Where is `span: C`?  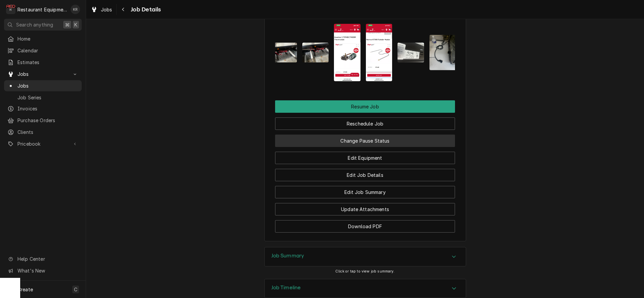 span: C is located at coordinates (76, 289).